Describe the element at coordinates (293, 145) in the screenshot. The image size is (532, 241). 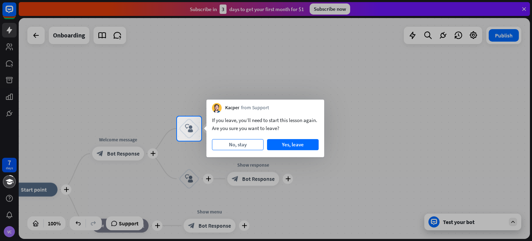
I see `button: Yes, leave` at that location.